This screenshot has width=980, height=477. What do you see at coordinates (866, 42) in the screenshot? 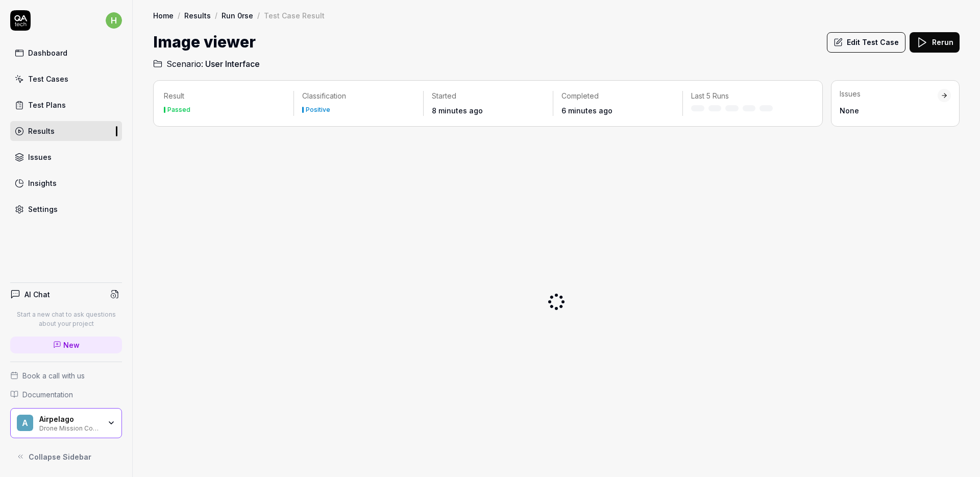
I see `a: Edit Test Case` at bounding box center [866, 42].